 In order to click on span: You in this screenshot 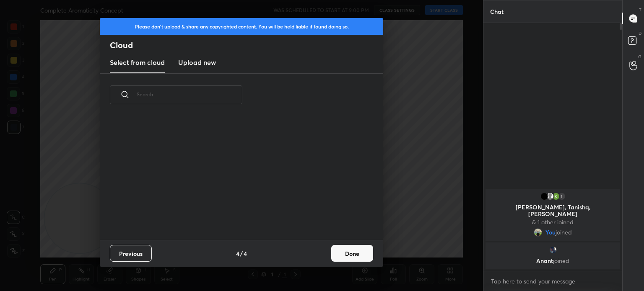, I will do `click(551, 233)`.